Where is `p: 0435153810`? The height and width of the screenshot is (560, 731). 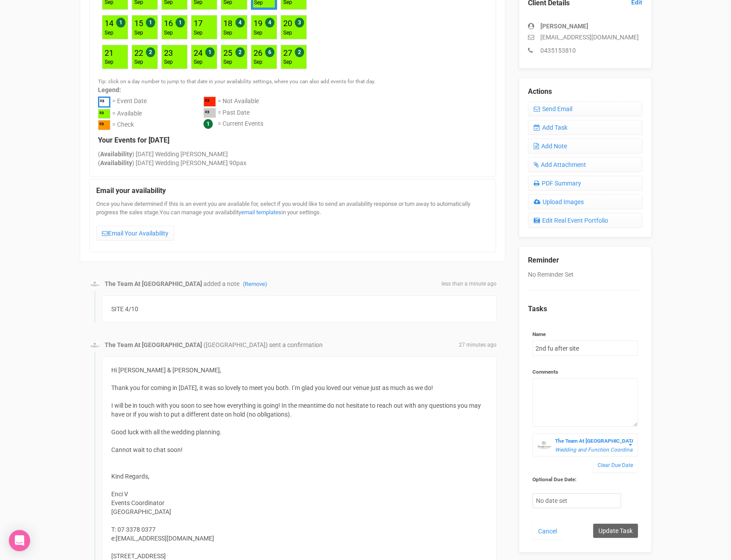
p: 0435153810 is located at coordinates (585, 51).